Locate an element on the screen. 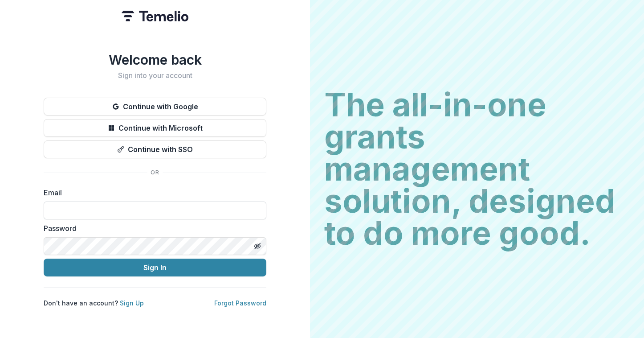 The image size is (644, 338). h2: Sign into your account is located at coordinates (155, 75).